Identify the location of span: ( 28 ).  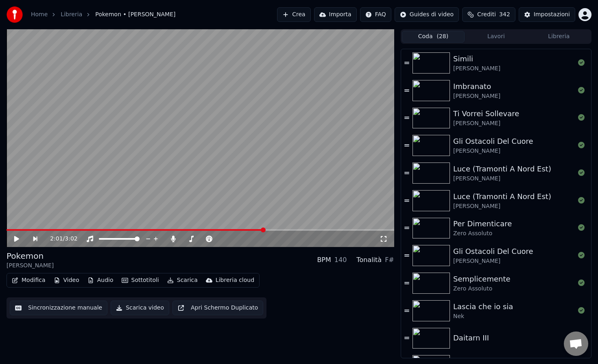
(442, 36).